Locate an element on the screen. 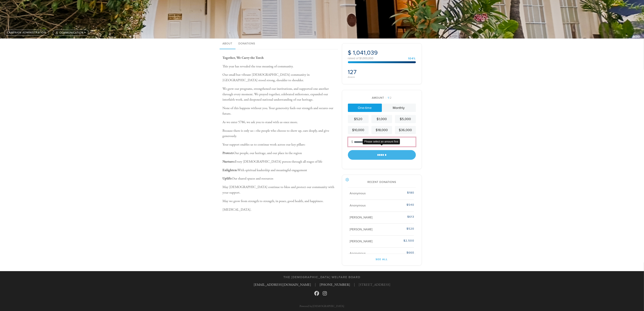  p: Our people, our heritage, and our place in the region is located at coordinates (280, 153).